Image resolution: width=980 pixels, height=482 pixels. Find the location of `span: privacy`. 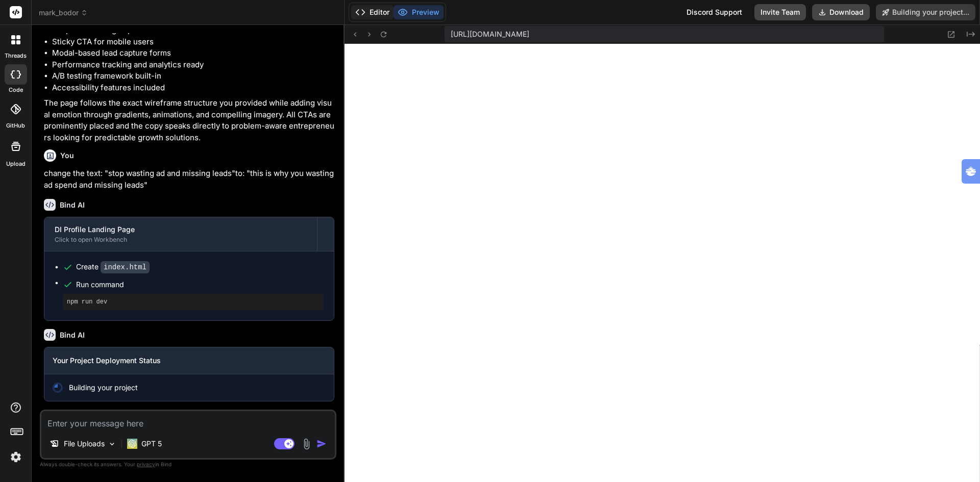

span: privacy is located at coordinates (146, 464).